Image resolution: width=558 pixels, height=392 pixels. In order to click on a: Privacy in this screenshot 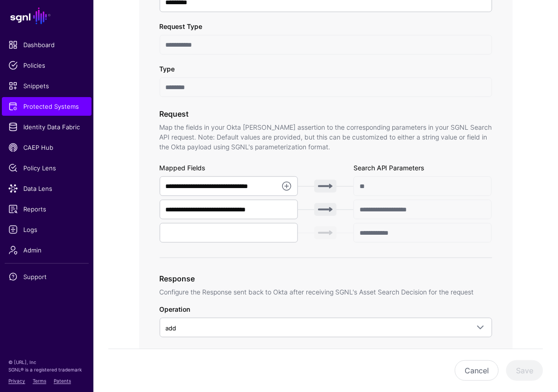, I will do `click(17, 381)`.